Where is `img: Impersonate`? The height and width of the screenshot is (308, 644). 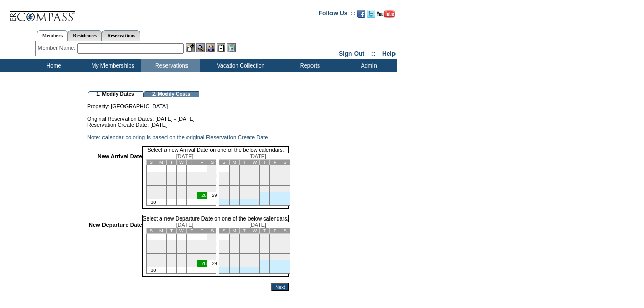 img: Impersonate is located at coordinates (211, 48).